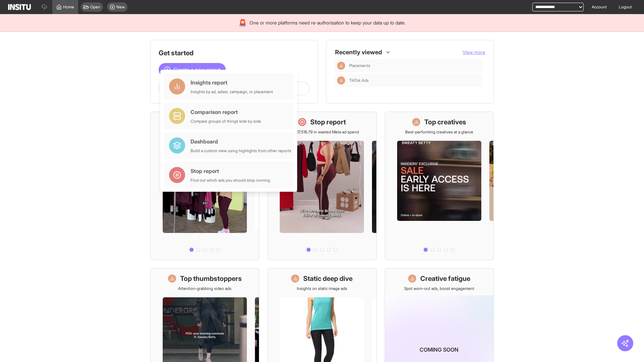 This screenshot has height=362, width=644. Describe the element at coordinates (327, 278) in the screenshot. I see `h1: Static deep dive` at that location.